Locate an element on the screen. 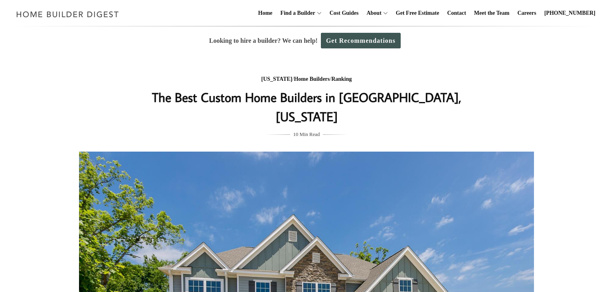  a: Find a Builder is located at coordinates (296, 13).